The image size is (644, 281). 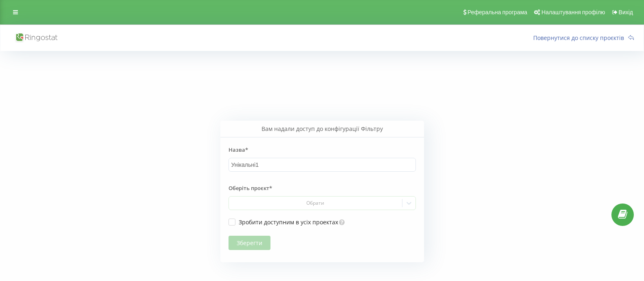 What do you see at coordinates (322, 188) in the screenshot?
I see `label: Оберіть проєкт*` at bounding box center [322, 188].